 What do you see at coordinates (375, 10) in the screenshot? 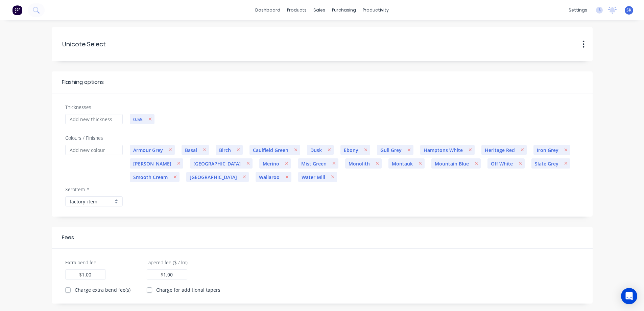
I see `div: productivity` at bounding box center [375, 10].